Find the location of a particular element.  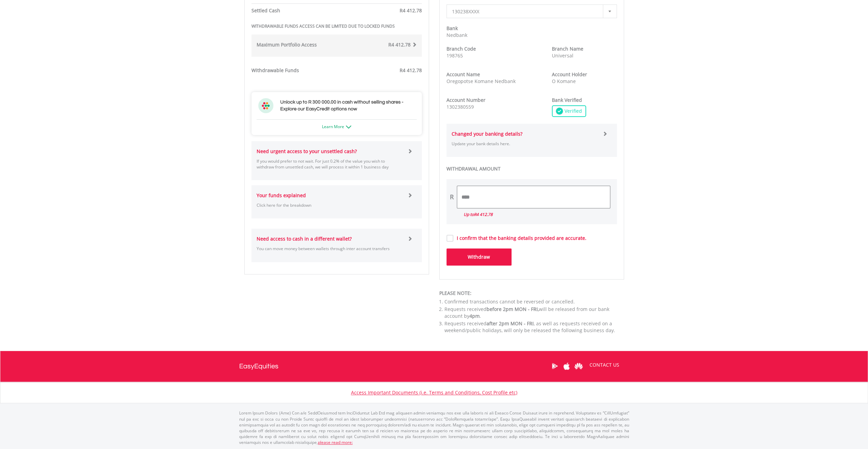

strong: Bank is located at coordinates (451, 28).